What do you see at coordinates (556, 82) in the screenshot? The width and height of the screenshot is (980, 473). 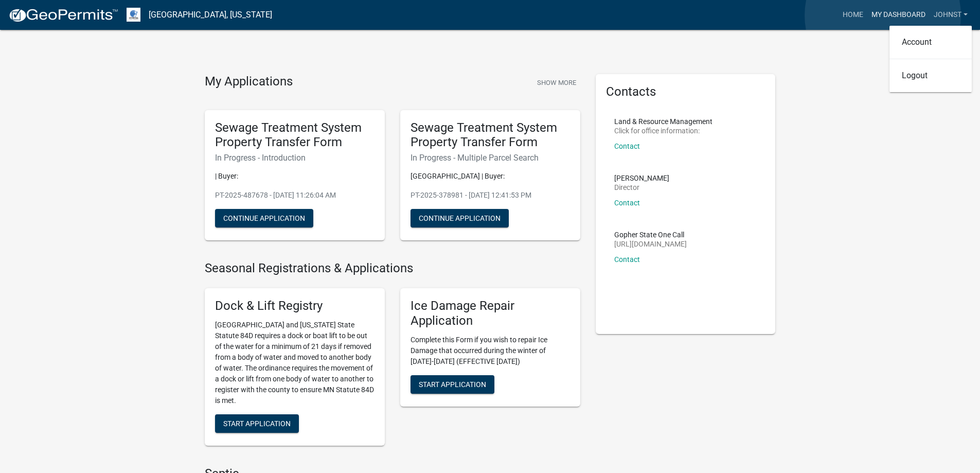 I see `button: Show More` at bounding box center [556, 82].